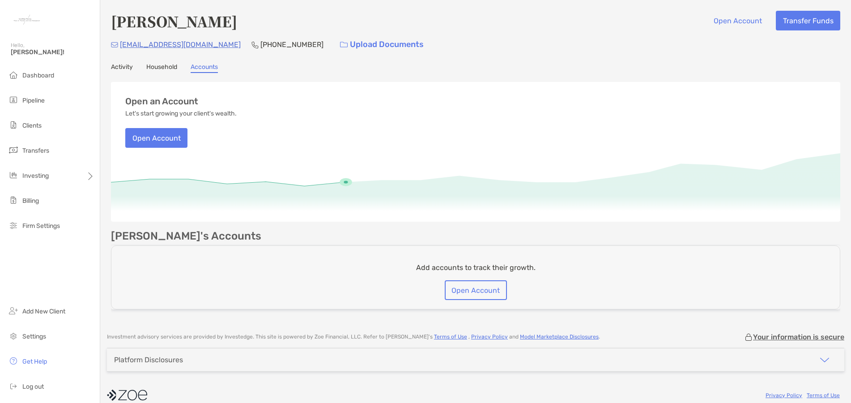  I want to click on img: firm-settings icon, so click(13, 225).